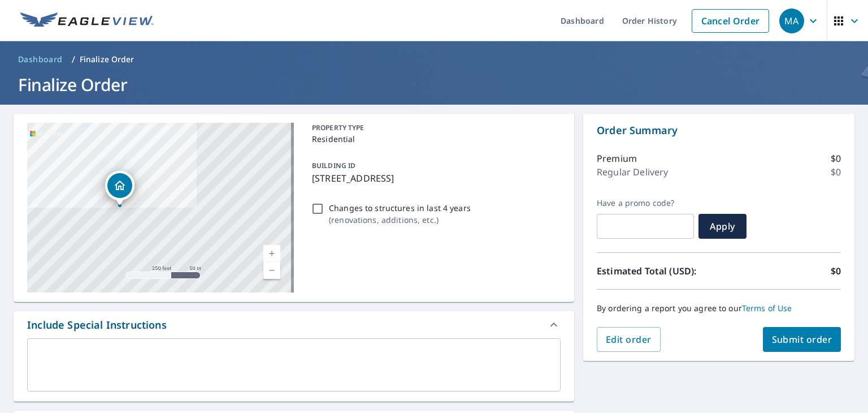 Image resolution: width=868 pixels, height=413 pixels. Describe the element at coordinates (645, 203) in the screenshot. I see `label: Have a promo code?` at that location.